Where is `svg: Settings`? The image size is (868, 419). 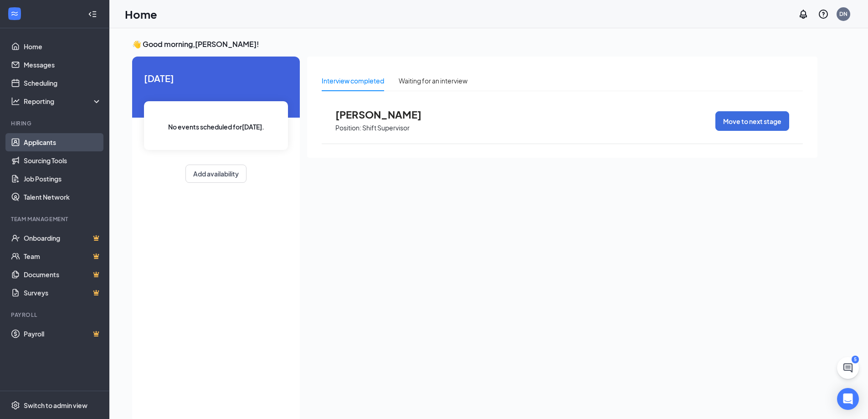 svg: Settings is located at coordinates (16, 405).